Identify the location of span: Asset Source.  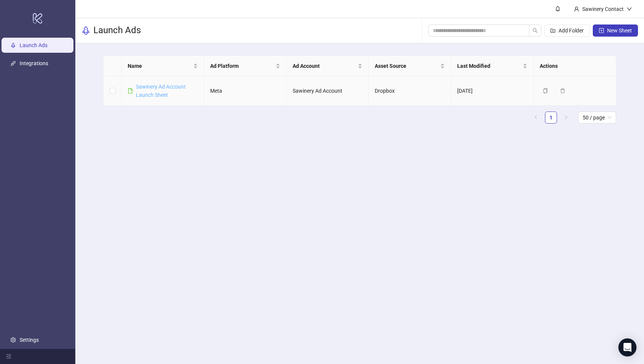
(406, 66).